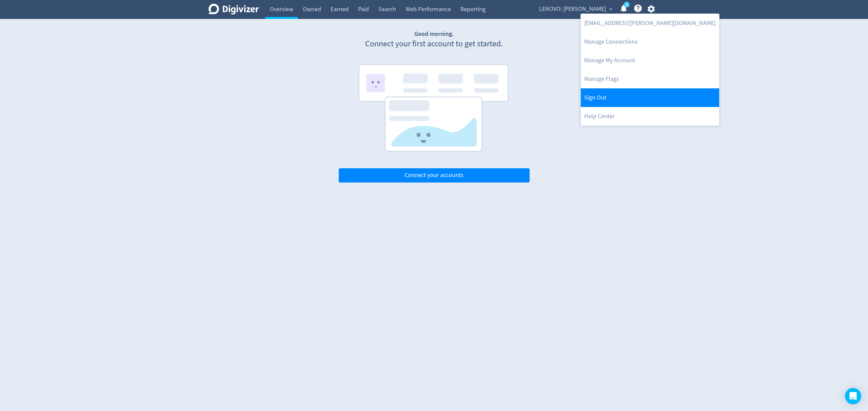 Image resolution: width=868 pixels, height=411 pixels. What do you see at coordinates (650, 98) in the screenshot?
I see `a: Log out` at bounding box center [650, 98].